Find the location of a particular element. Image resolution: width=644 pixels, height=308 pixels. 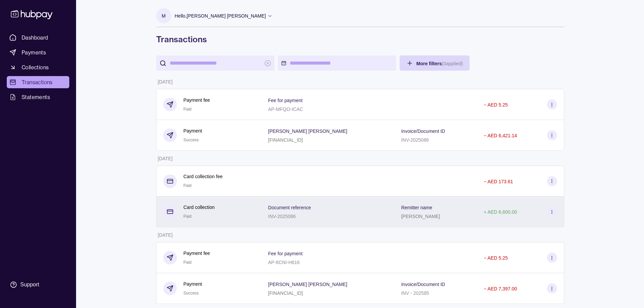

div: Support is located at coordinates (30, 285).